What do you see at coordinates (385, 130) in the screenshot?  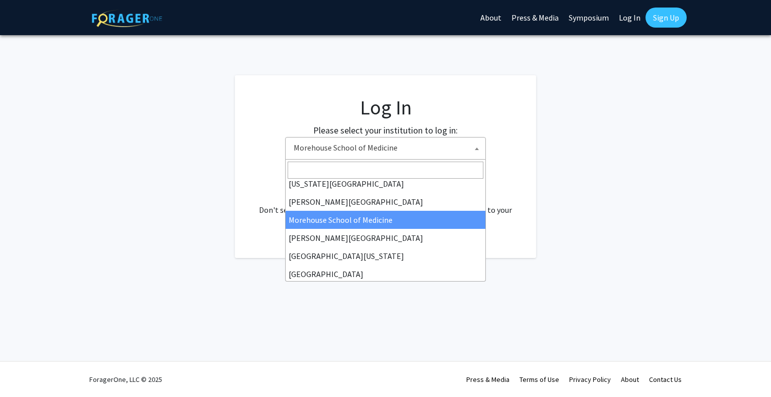 I see `label: Please select your institution to log in:` at bounding box center [385, 130].